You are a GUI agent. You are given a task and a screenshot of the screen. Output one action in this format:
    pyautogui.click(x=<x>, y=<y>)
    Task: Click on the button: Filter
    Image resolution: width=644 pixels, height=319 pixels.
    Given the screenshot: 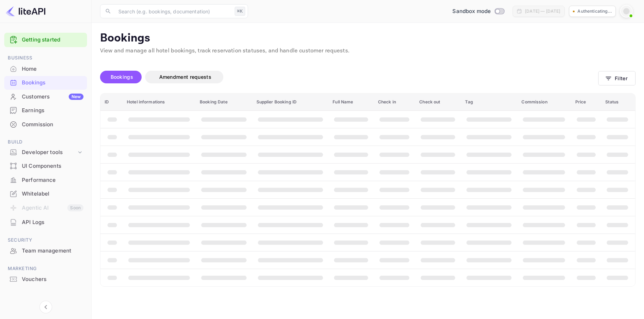 What is the action you would take?
    pyautogui.click(x=617, y=78)
    